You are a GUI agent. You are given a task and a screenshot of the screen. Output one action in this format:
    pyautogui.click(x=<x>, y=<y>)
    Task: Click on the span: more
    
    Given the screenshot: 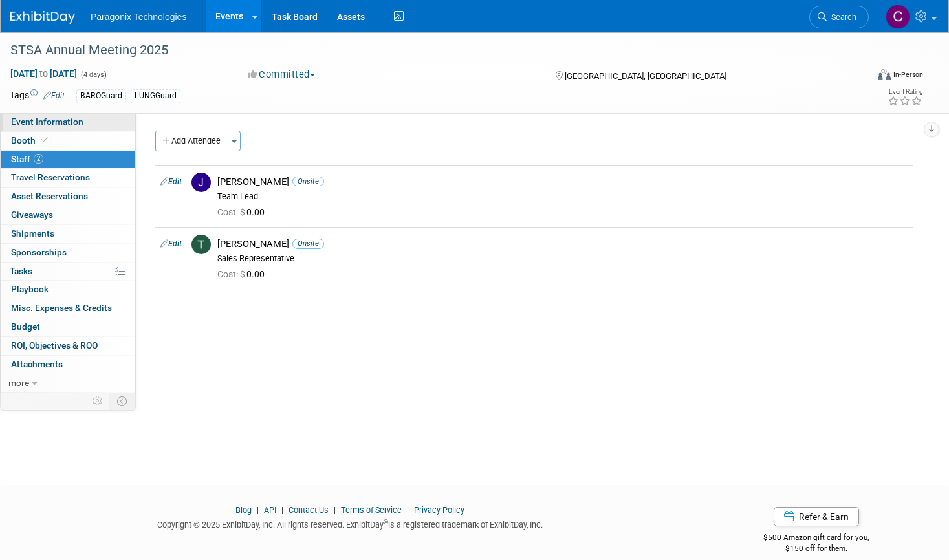 What is the action you would take?
    pyautogui.click(x=19, y=382)
    